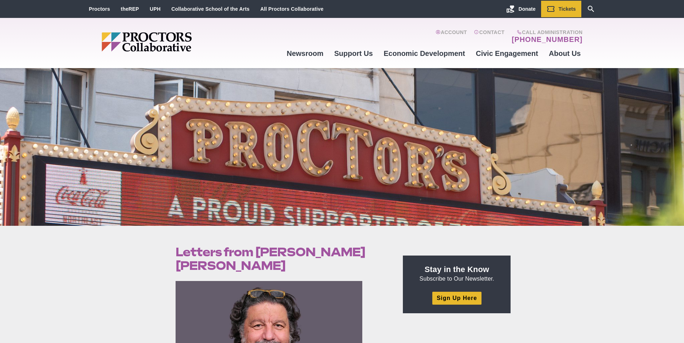  I want to click on a: Contact, so click(489, 37).